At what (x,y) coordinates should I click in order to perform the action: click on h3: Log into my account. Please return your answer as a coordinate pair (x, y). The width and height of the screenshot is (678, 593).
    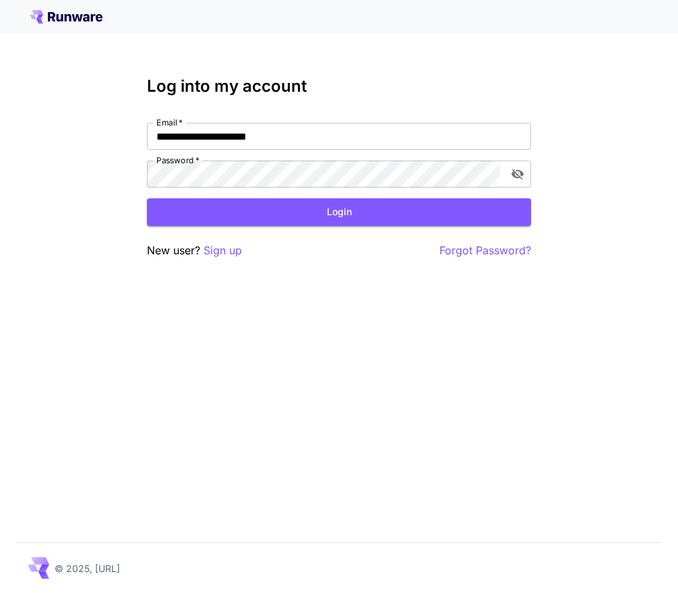
    Looking at the image, I should click on (339, 86).